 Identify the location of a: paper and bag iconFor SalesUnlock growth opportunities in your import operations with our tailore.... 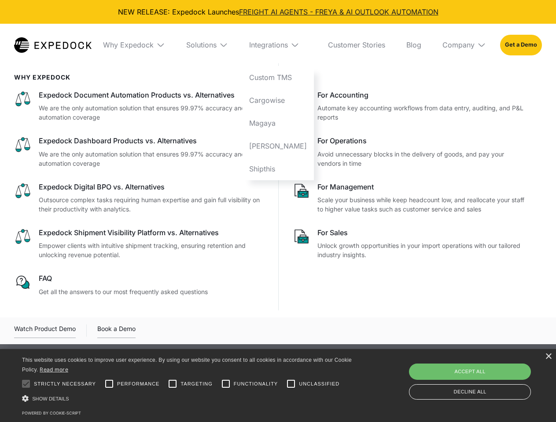
(410, 244).